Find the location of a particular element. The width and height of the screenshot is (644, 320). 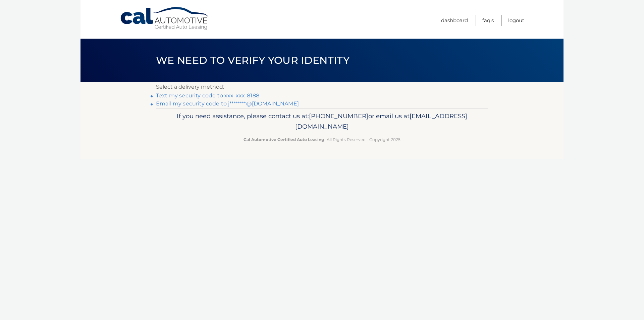

strong: Cal Automotive Certified Auto Leasing is located at coordinates (284, 139).